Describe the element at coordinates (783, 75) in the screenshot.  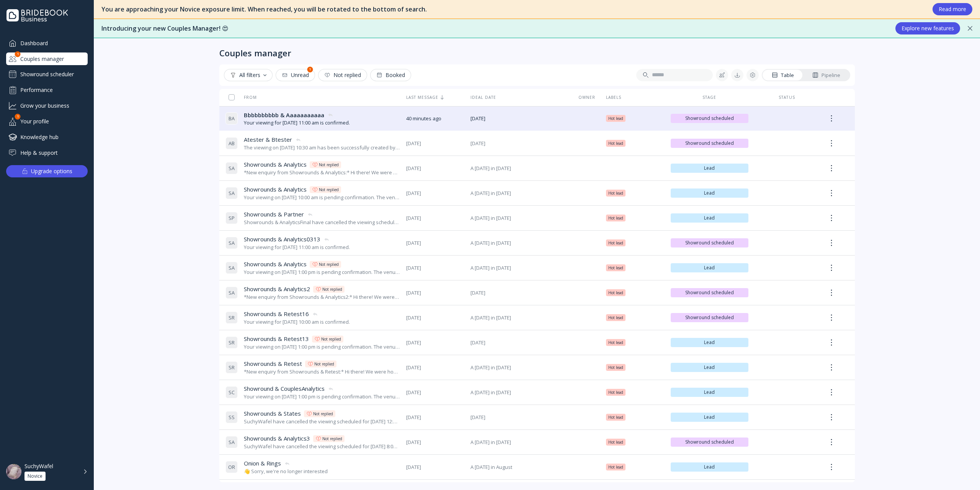
I see `div: Table` at that location.